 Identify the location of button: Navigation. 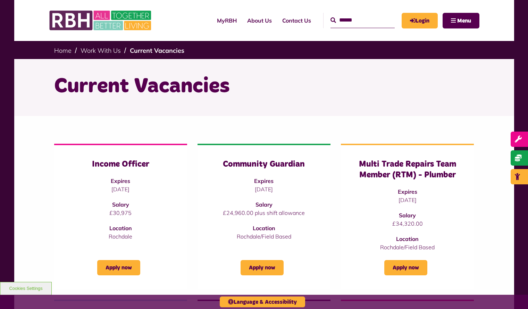
(461, 20).